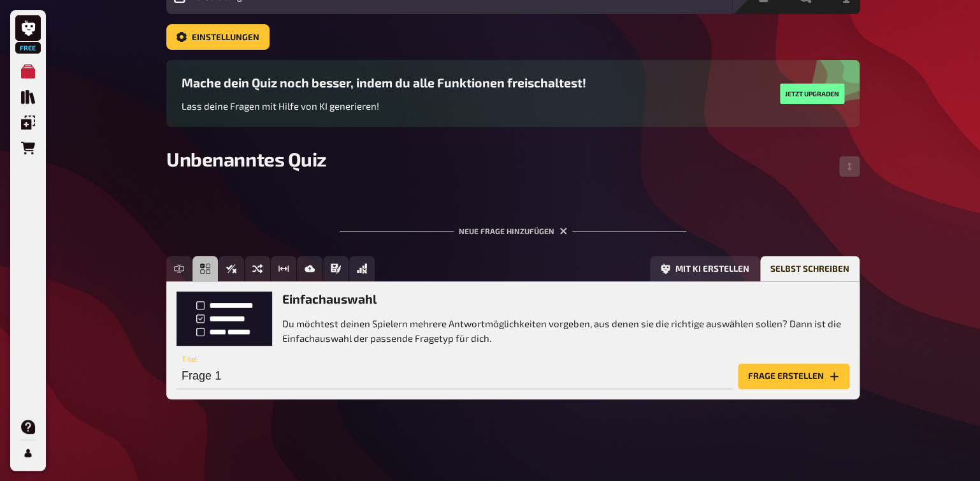 This screenshot has width=980, height=481. What do you see at coordinates (309, 268) in the screenshot?
I see `button: Bild-Antwort` at bounding box center [309, 268].